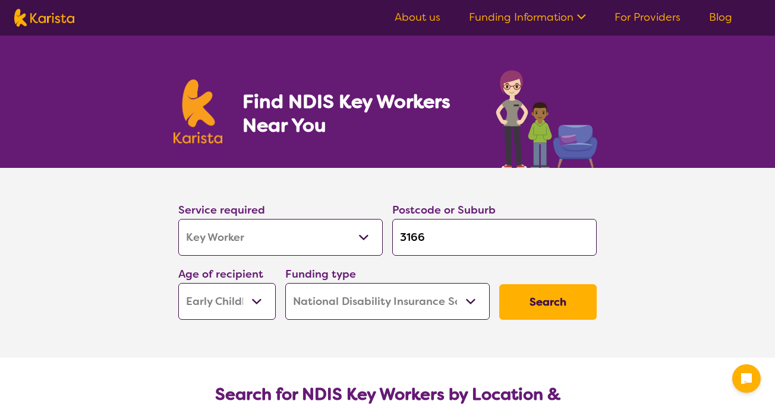 The image size is (775, 407). Describe the element at coordinates (417, 17) in the screenshot. I see `a: About us` at that location.